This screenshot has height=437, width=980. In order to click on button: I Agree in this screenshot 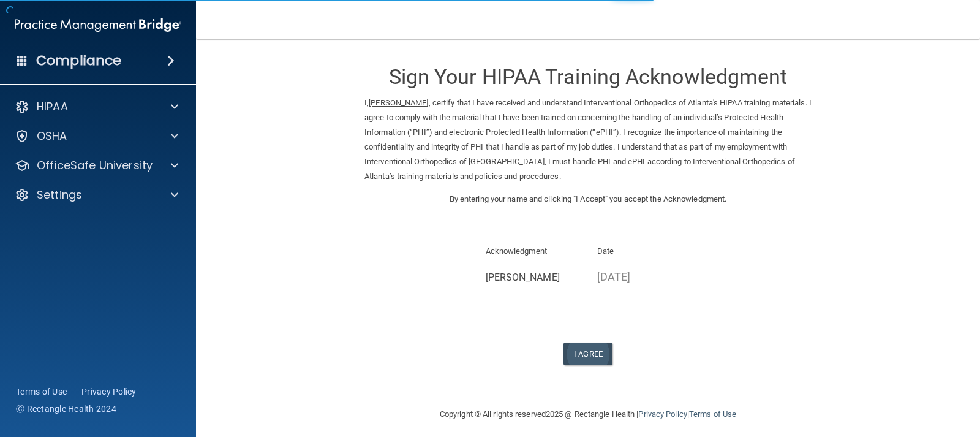, I will do `click(588, 353)`.